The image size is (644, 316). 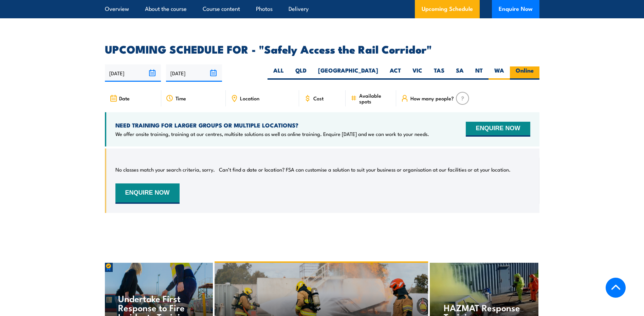 What do you see at coordinates (272, 125) in the screenshot?
I see `h4: NEED TRAINING FOR LARGER GROUPS OR MULTIPLE LOCATIONS?` at bounding box center [272, 125].